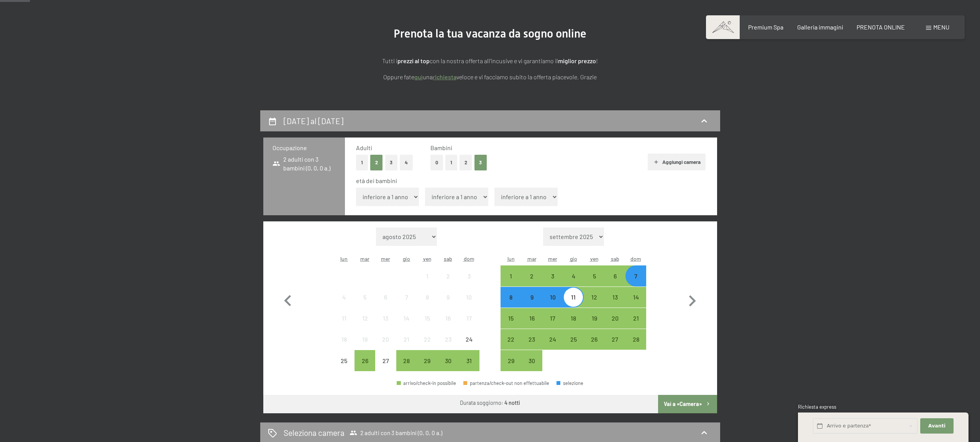  I want to click on div: Fri Aug 22 2025, so click(427, 339).